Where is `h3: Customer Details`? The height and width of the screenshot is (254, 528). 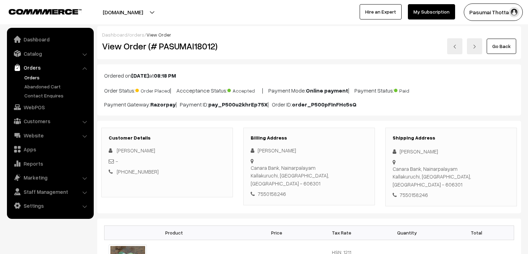
h3: Customer Details is located at coordinates (167, 138).